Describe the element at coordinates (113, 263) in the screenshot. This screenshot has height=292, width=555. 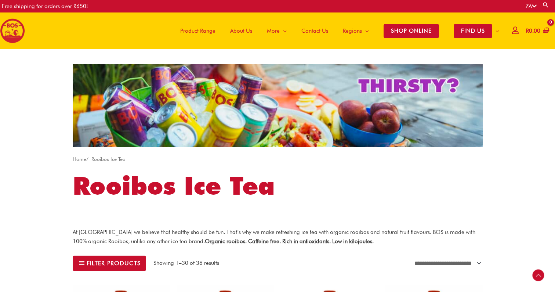
I see `span: Filter products` at that location.